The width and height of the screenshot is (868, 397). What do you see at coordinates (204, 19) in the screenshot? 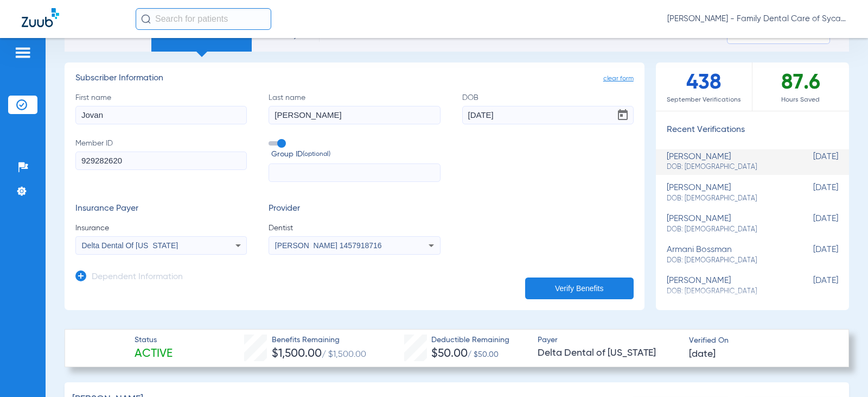
I see `input: Search for patients` at bounding box center [204, 19].